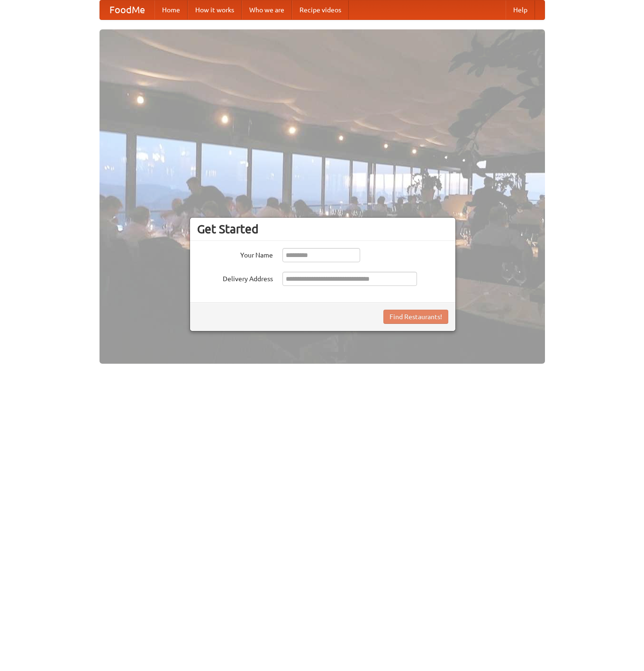 The width and height of the screenshot is (644, 671). I want to click on a: Recipe videos, so click(321, 10).